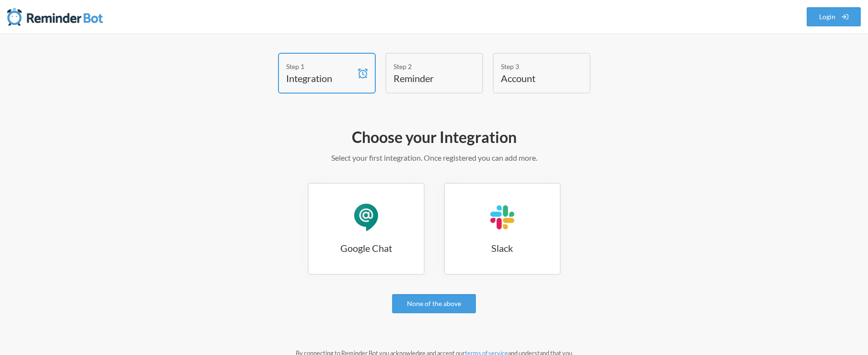  What do you see at coordinates (320, 66) in the screenshot?
I see `div: Step 1` at bounding box center [320, 66].